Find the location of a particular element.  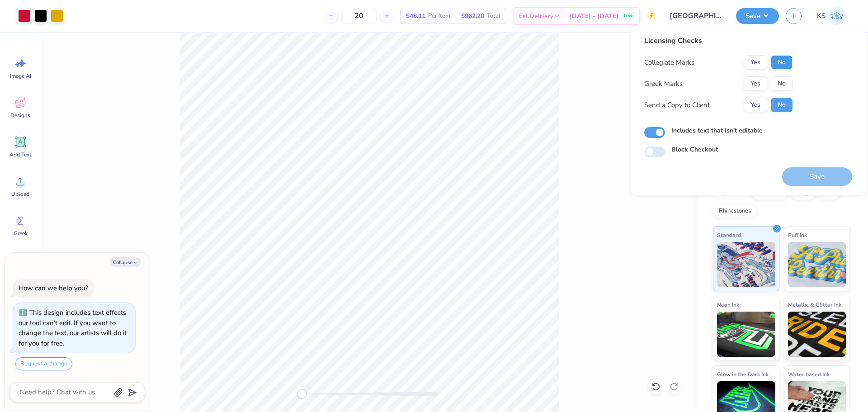

button: Request a change is located at coordinates (44, 364).